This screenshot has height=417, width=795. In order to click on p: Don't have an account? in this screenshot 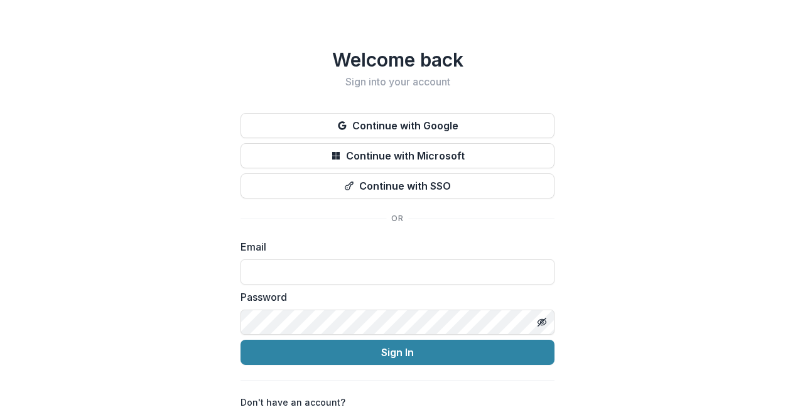, I will do `click(293, 402)`.